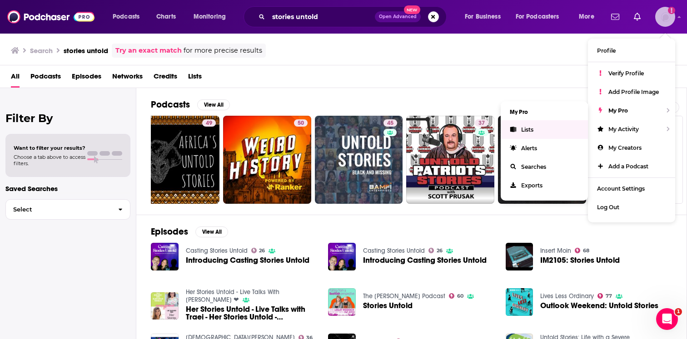  Describe the element at coordinates (519, 257) in the screenshot. I see `img: IM2105: Stories Untold` at that location.